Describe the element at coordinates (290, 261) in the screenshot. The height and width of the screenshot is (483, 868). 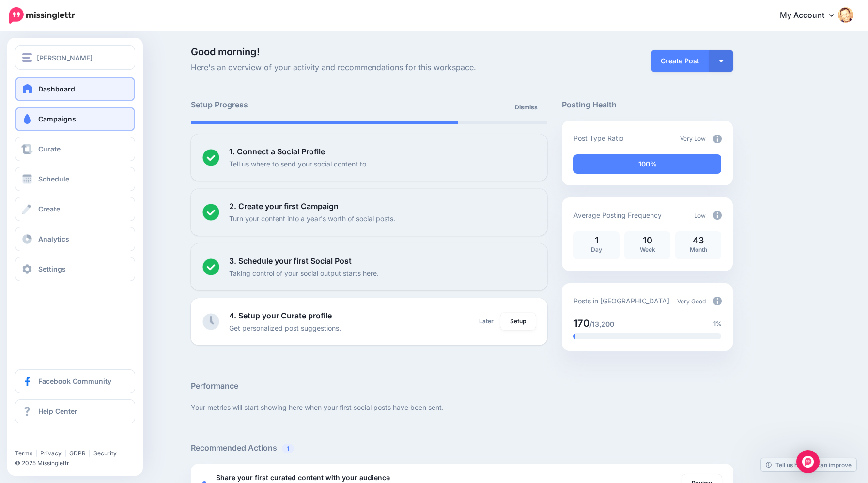
I see `b: 3. Schedule your first Social Post` at that location.